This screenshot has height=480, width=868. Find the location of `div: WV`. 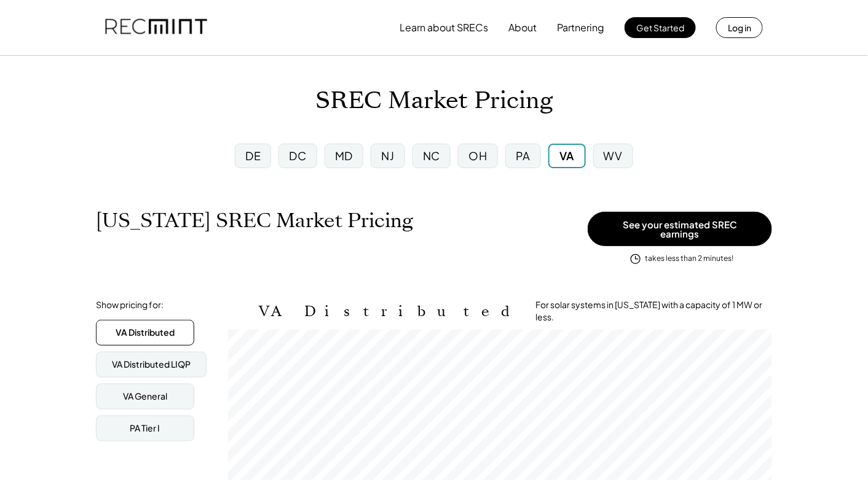

div: WV is located at coordinates (613, 155).